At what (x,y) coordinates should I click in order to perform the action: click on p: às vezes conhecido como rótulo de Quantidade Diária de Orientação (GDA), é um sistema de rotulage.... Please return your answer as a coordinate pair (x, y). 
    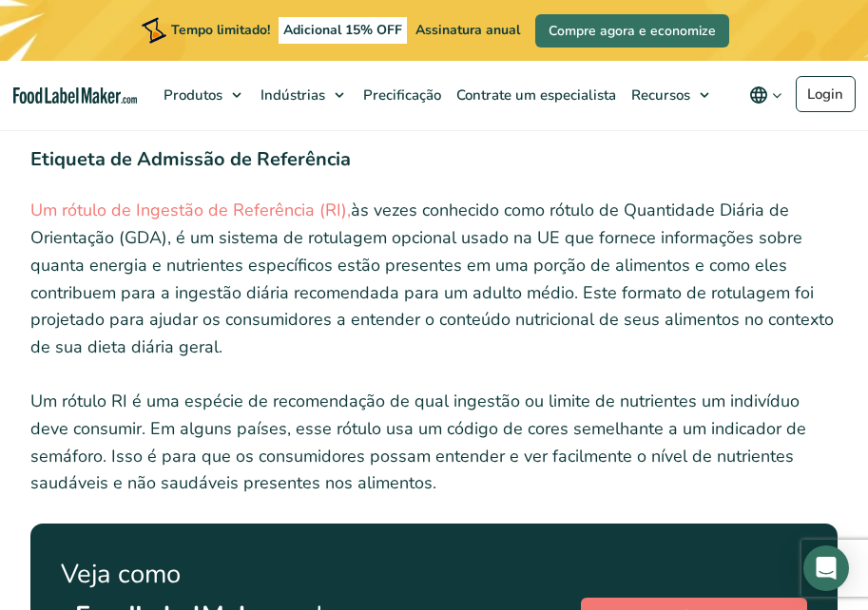
    Looking at the image, I should click on (434, 279).